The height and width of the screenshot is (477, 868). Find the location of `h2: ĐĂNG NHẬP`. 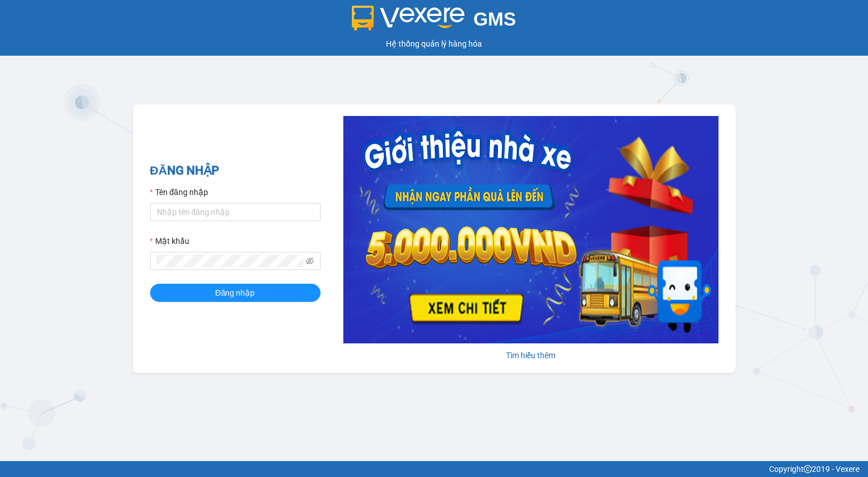

h2: ĐĂNG NHẬP is located at coordinates (236, 171).